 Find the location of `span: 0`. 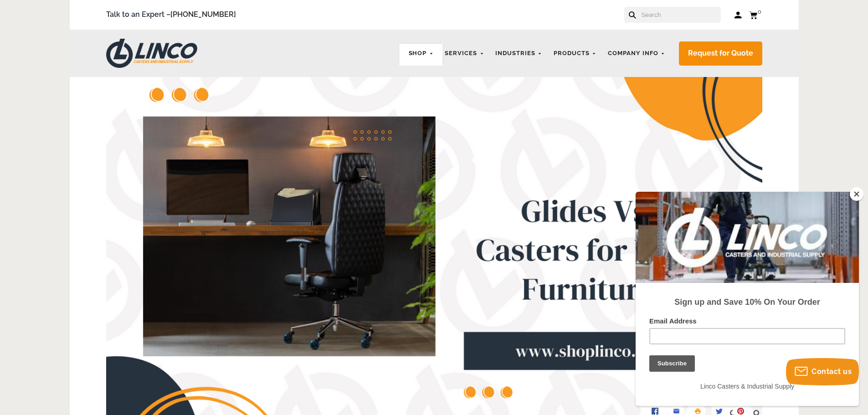

span: 0 is located at coordinates (760, 11).